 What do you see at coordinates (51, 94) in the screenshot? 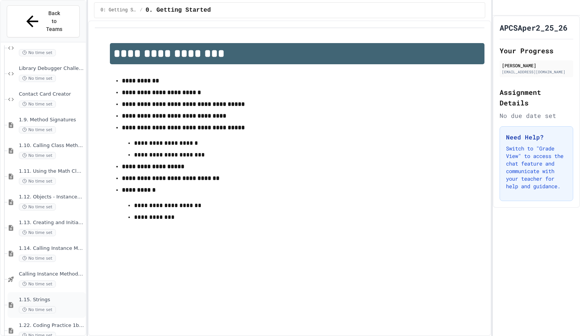
I see `span: Contact Card Creator` at bounding box center [51, 94].